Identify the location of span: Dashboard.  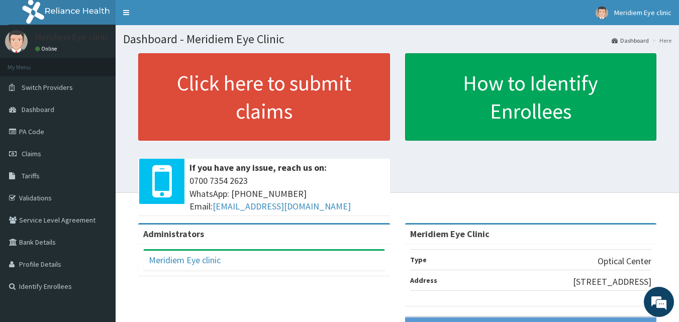
(38, 110).